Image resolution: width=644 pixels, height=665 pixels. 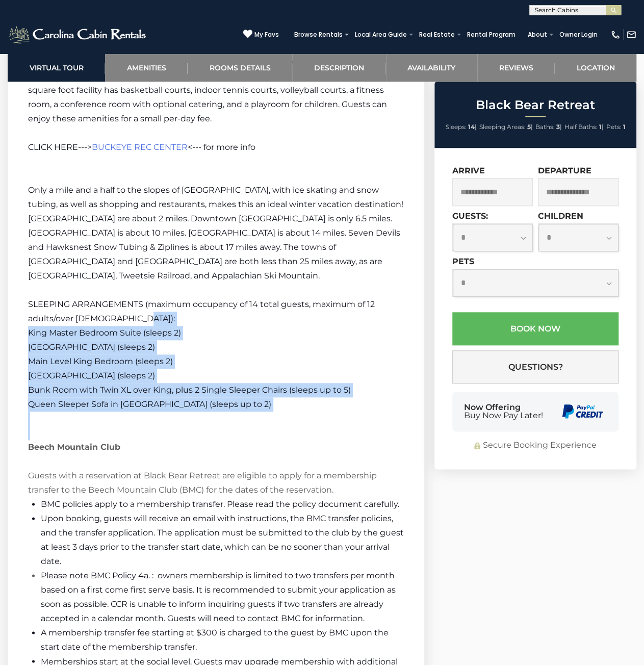 What do you see at coordinates (100, 361) in the screenshot?
I see `span: Main Level King Bedroom (sleeps 2)` at bounding box center [100, 361].